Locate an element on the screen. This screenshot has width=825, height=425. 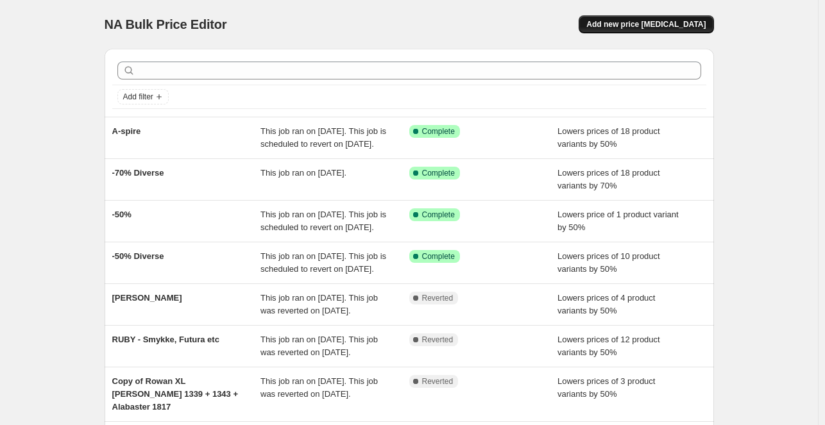
span: Lowers prices of 18 product variants by 50% is located at coordinates (609, 137).